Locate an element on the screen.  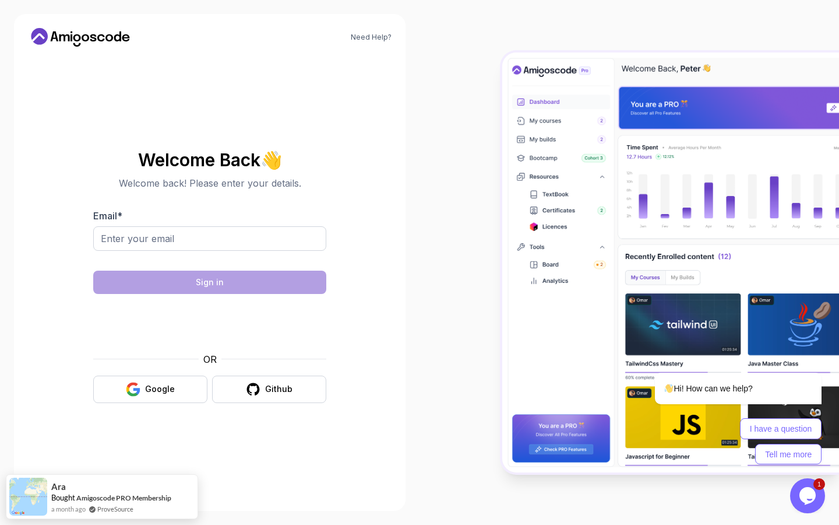
button: Github is located at coordinates (269, 389).